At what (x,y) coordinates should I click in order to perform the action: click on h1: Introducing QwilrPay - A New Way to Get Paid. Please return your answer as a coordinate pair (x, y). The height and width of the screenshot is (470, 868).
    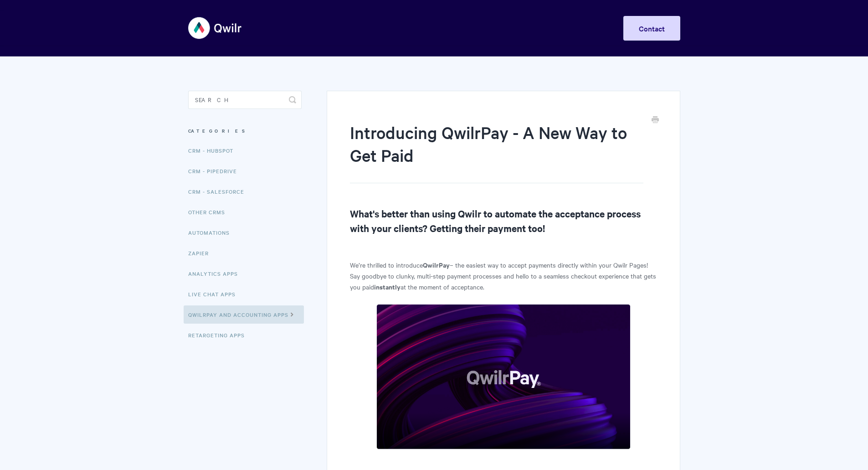
    Looking at the image, I should click on (496, 152).